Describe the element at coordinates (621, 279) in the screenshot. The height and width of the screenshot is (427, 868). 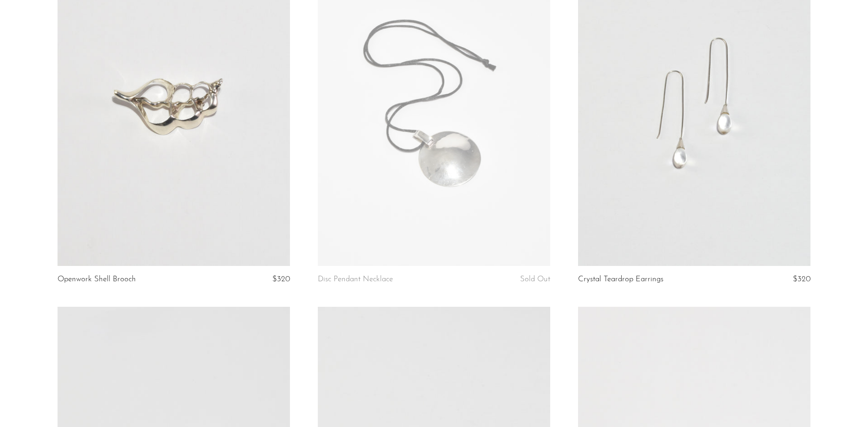
I see `a: Crystal Teardrop Earrings` at that location.